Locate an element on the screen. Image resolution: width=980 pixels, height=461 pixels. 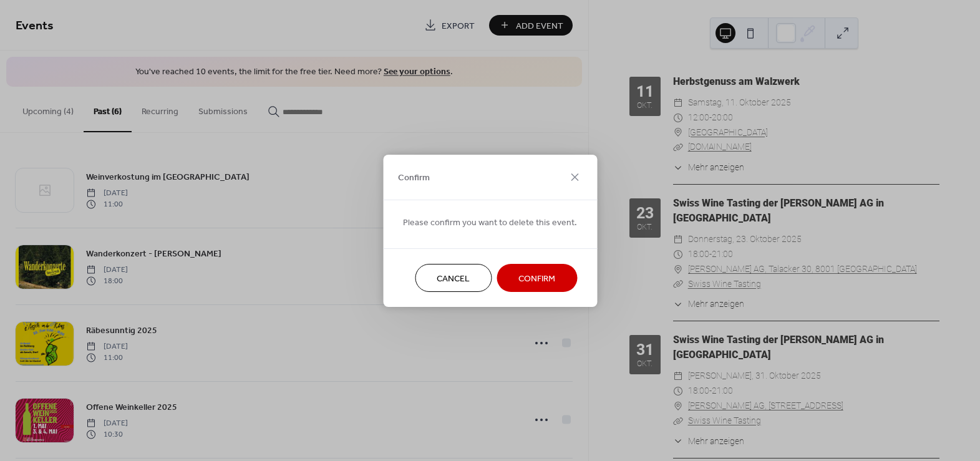
button: Confirm is located at coordinates (537, 278).